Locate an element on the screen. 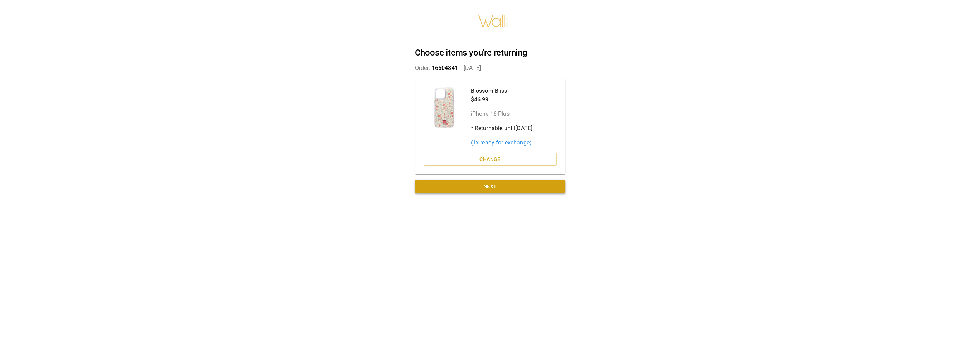 The width and height of the screenshot is (980, 347). button: Next is located at coordinates (490, 186).